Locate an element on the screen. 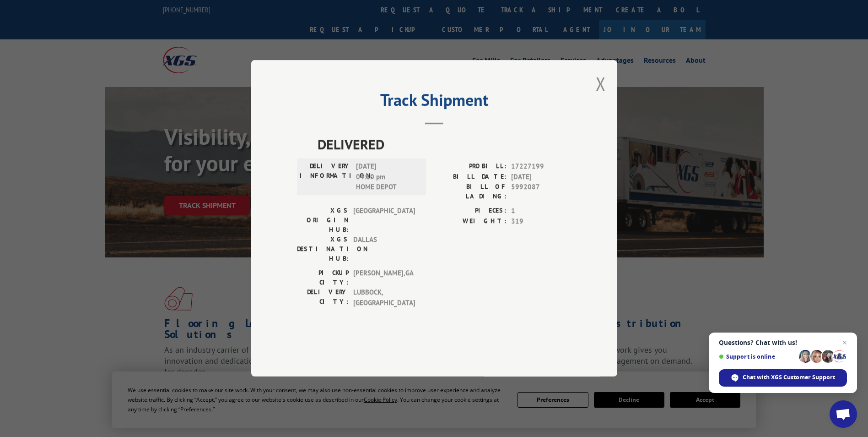  label: PIECES: is located at coordinates (470, 211).